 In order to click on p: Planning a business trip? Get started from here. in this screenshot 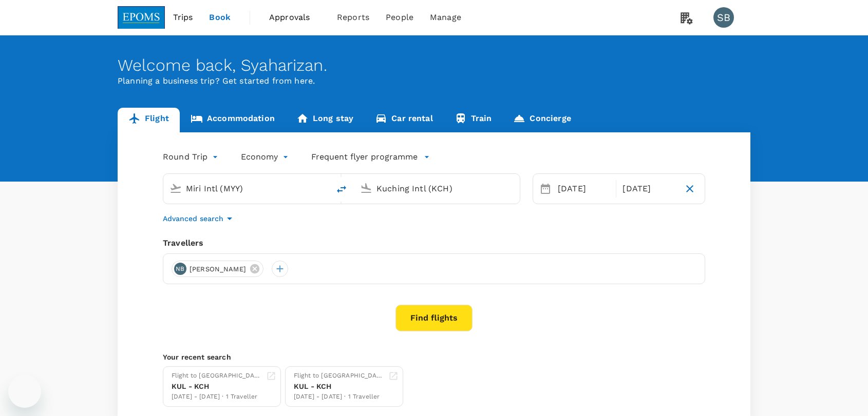, I will do `click(434, 81)`.